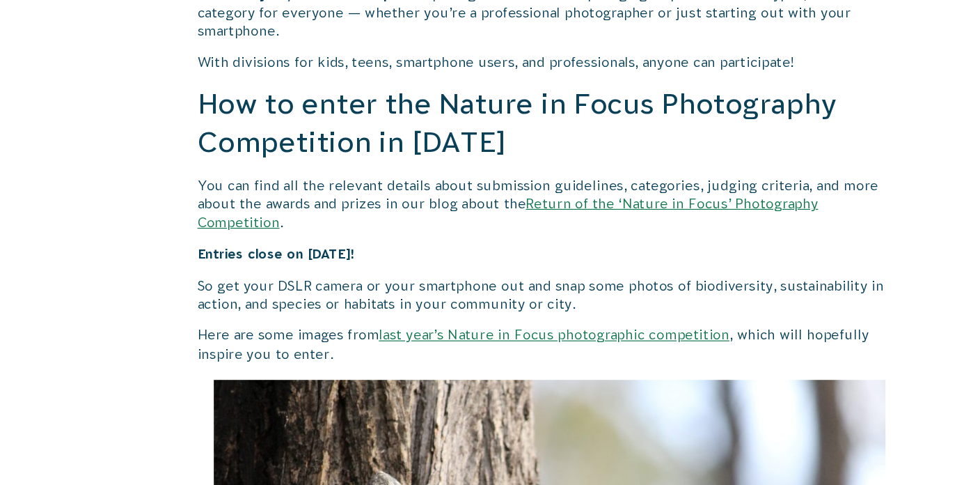 This screenshot has width=980, height=485. I want to click on a: last year’s Nature in Focus photographic competition, so click(556, 319).